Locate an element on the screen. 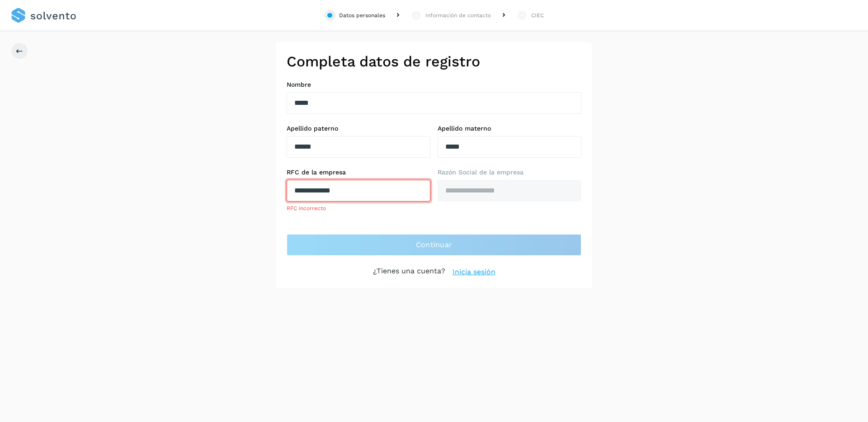 The image size is (868, 422). label: RFC de la empresa is located at coordinates (359, 172).